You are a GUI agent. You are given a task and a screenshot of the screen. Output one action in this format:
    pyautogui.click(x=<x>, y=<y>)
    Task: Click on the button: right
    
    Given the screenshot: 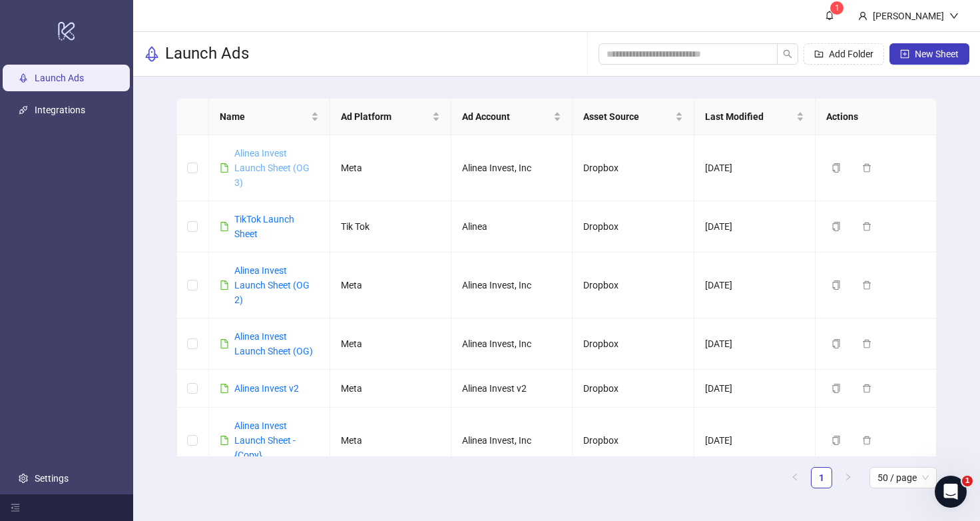 What is the action you would take?
    pyautogui.click(x=848, y=478)
    